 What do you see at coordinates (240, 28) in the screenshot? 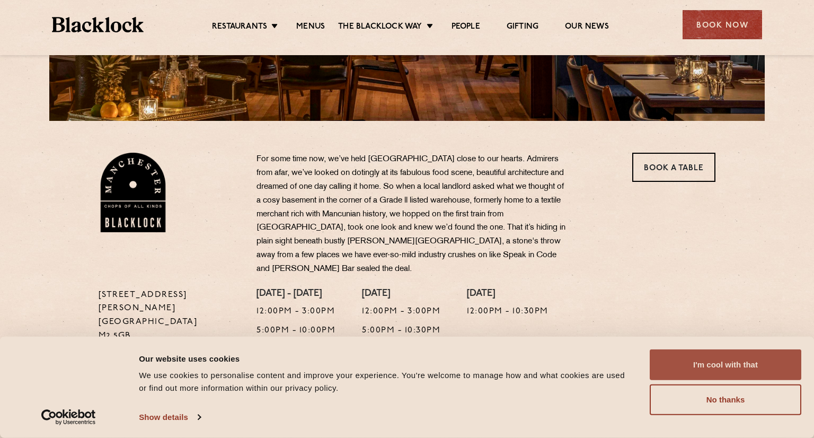
I see `a: Restaurants` at bounding box center [240, 28].